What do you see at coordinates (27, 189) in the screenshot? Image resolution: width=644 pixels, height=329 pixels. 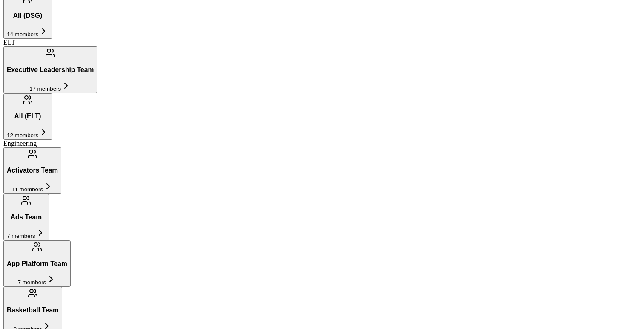 I see `span: 11 members` at bounding box center [27, 189].